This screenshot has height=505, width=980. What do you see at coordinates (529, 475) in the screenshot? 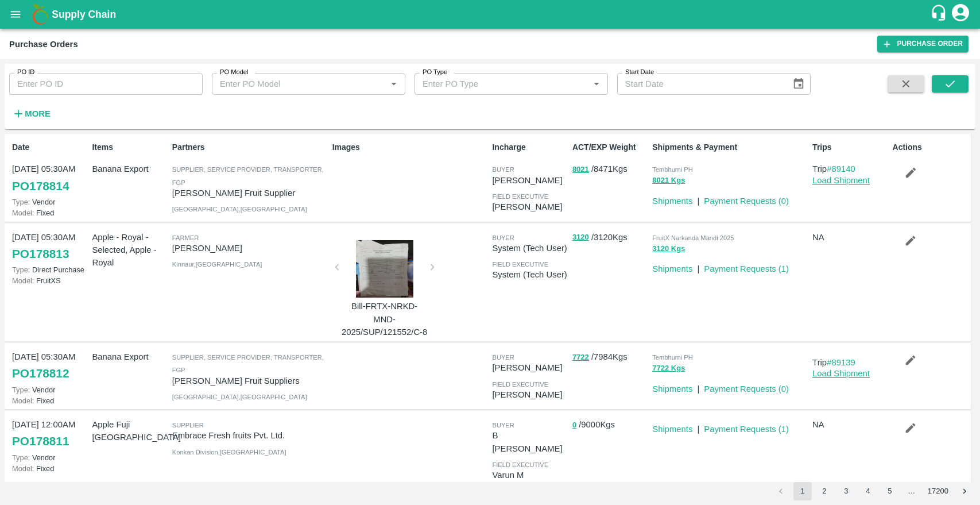
I see `p: Varun M` at bounding box center [529, 475].